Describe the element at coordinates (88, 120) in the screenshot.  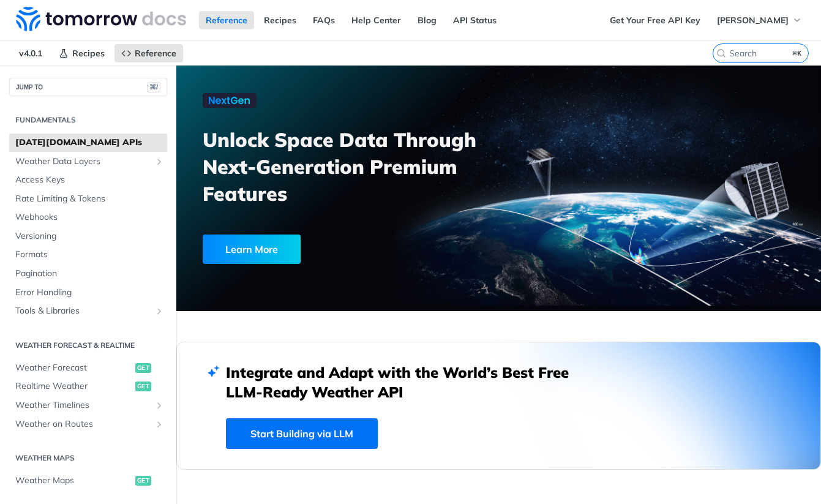
I see `h2: Fundamentals` at that location.